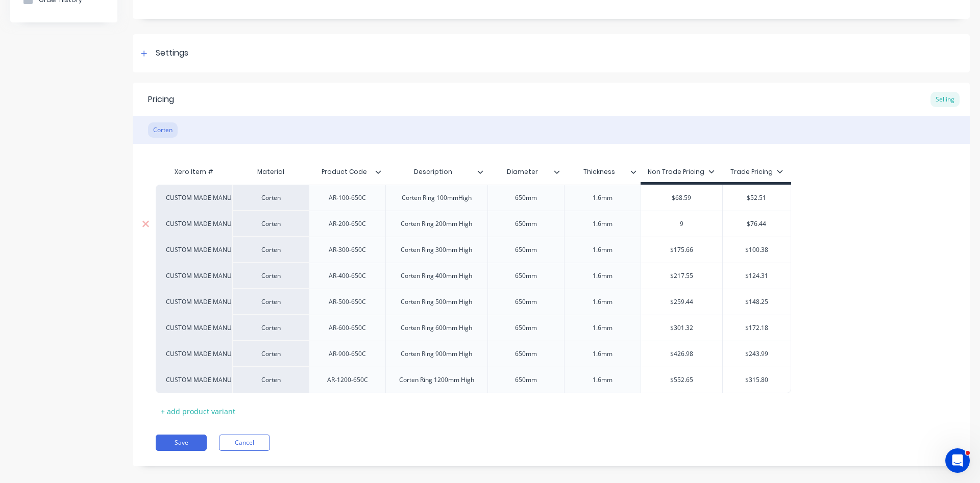  I want to click on div: $426.98, so click(681, 354).